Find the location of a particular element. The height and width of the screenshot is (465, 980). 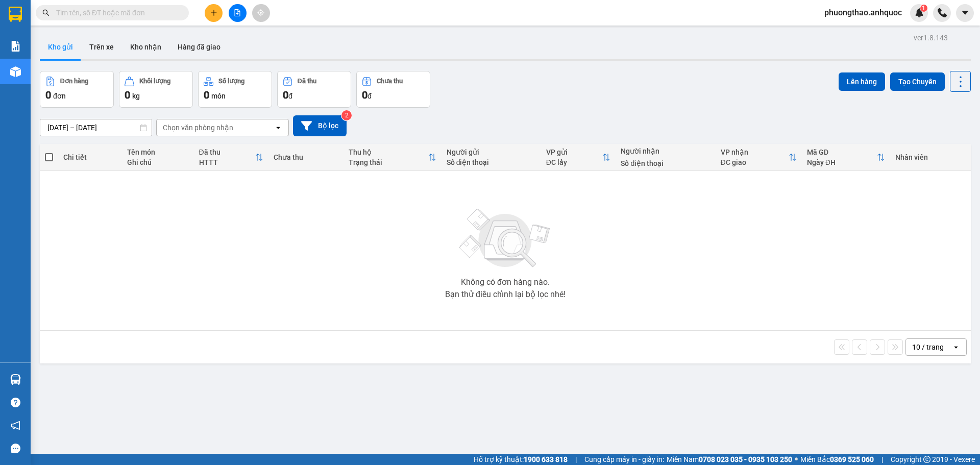

div: Thu hộ is located at coordinates (388, 152).